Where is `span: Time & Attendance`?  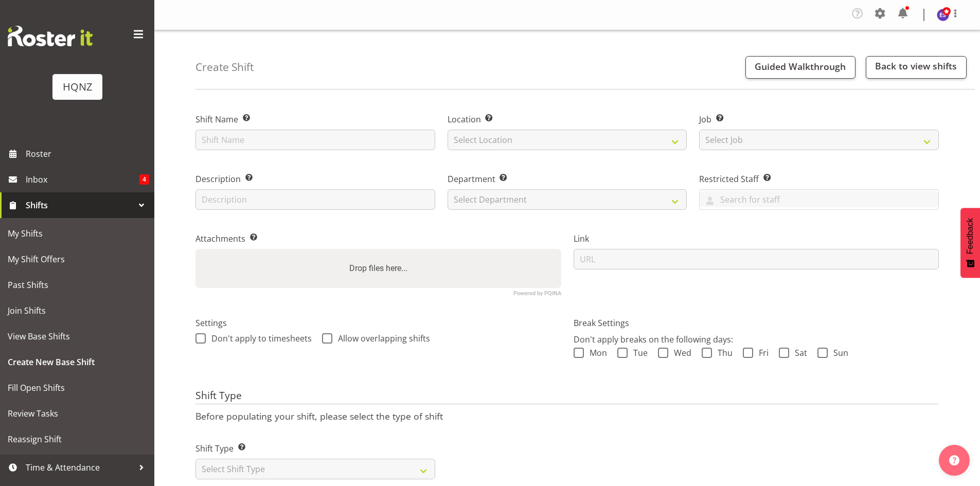
span: Time & Attendance is located at coordinates (80, 467).